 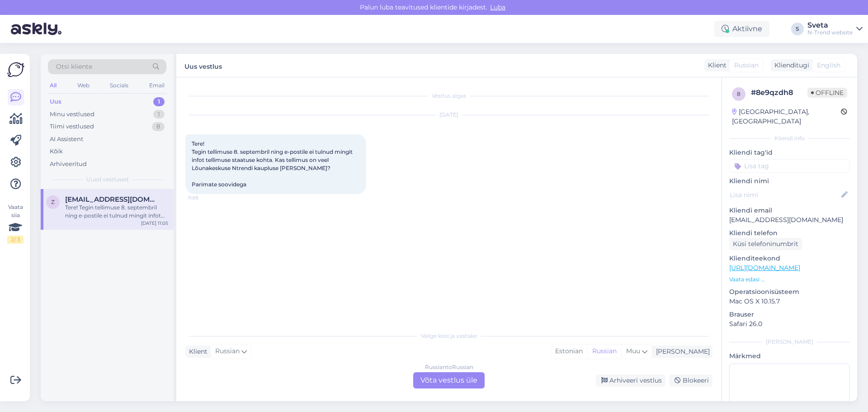 What do you see at coordinates (829, 65) in the screenshot?
I see `span: English` at bounding box center [829, 65].